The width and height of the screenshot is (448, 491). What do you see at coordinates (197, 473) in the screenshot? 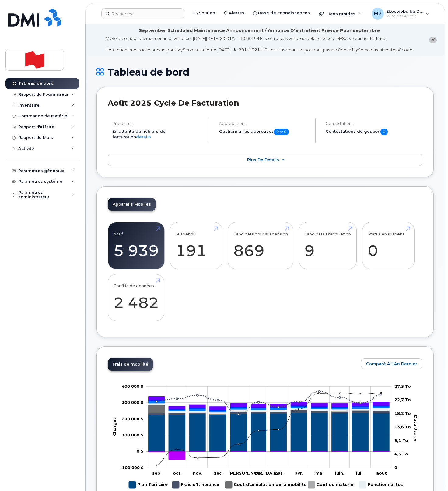
I see `tspan: nov.` at bounding box center [197, 473].